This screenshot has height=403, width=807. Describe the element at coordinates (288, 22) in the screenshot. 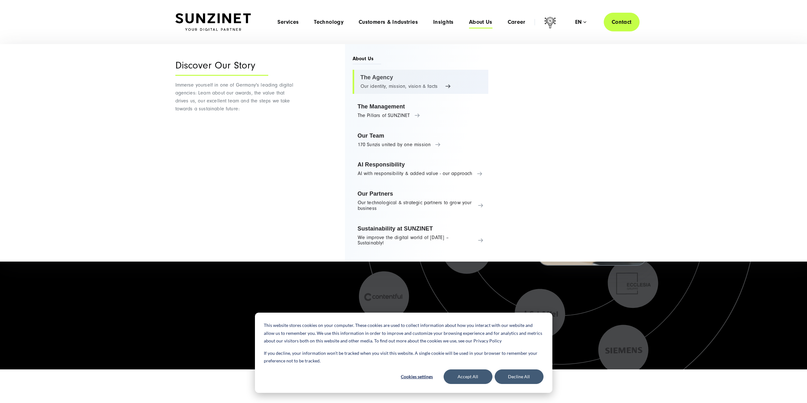

I see `span: Services` at that location.